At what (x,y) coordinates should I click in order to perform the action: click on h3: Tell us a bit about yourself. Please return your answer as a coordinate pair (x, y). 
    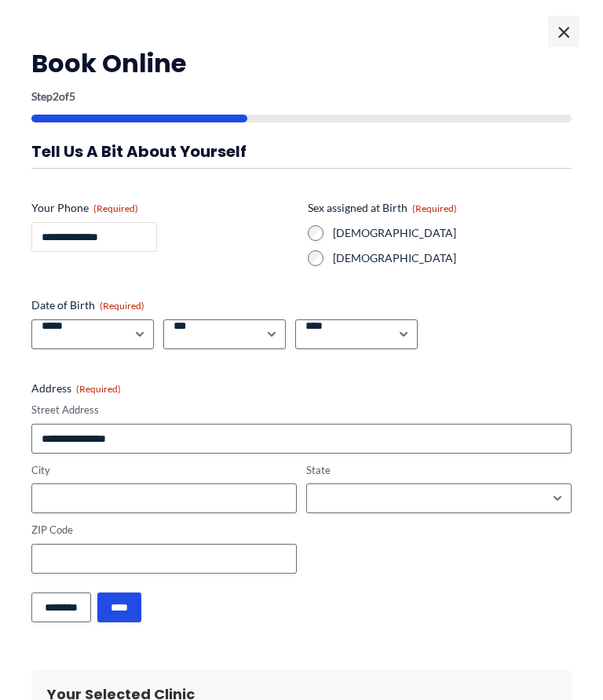
    Looking at the image, I should click on (302, 151).